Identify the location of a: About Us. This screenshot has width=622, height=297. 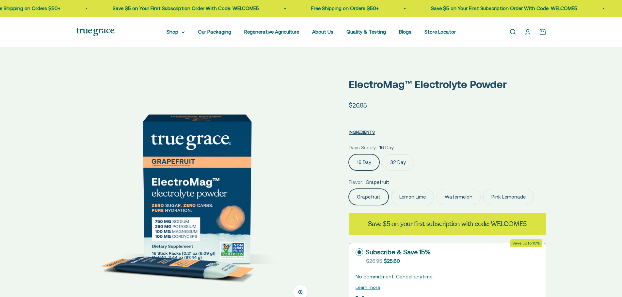
(323, 32).